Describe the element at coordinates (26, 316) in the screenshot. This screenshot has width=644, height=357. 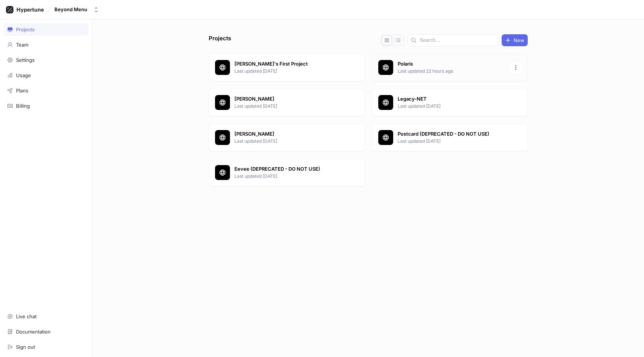
I see `div: Live chat` at that location.